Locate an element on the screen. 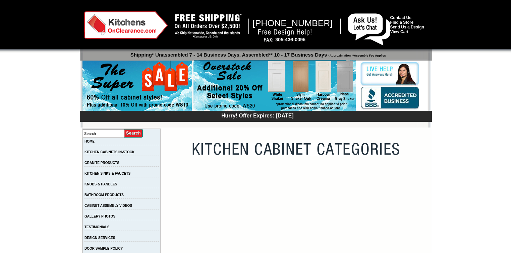 The image size is (511, 253). a: DOOR SAMPLE POLICY is located at coordinates (104, 249).